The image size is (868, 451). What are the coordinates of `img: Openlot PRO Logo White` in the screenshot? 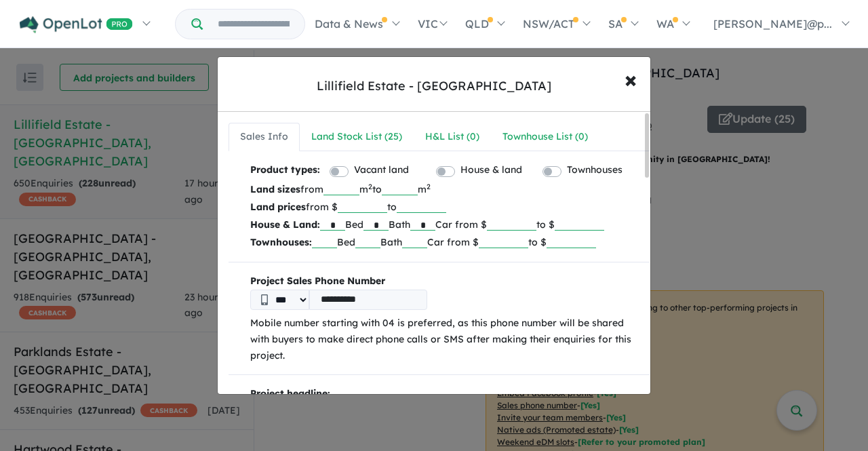 It's located at (76, 24).